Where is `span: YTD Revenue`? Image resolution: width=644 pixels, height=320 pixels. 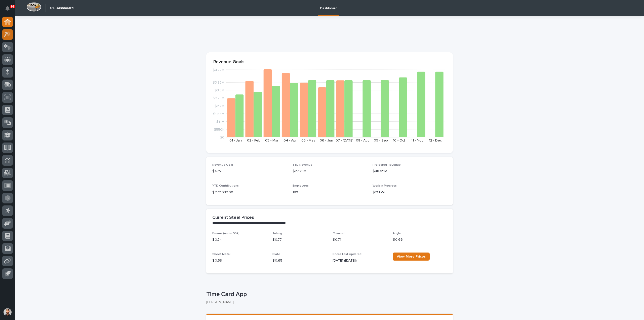 span: YTD Revenue is located at coordinates (302, 165).